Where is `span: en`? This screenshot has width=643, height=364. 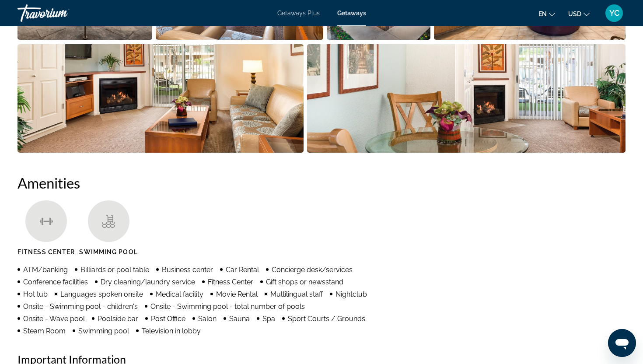
span: en is located at coordinates (542, 14).